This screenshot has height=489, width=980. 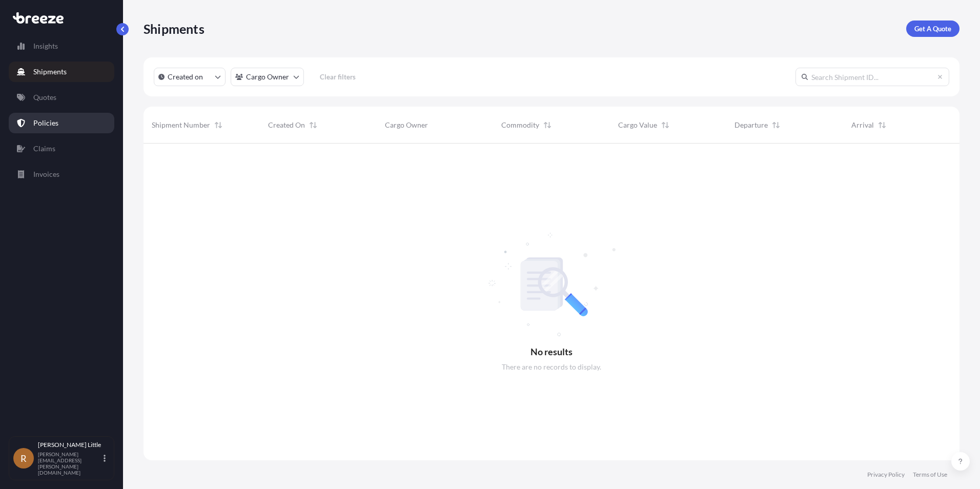 What do you see at coordinates (338, 77) in the screenshot?
I see `button: Clear filters` at bounding box center [338, 77].